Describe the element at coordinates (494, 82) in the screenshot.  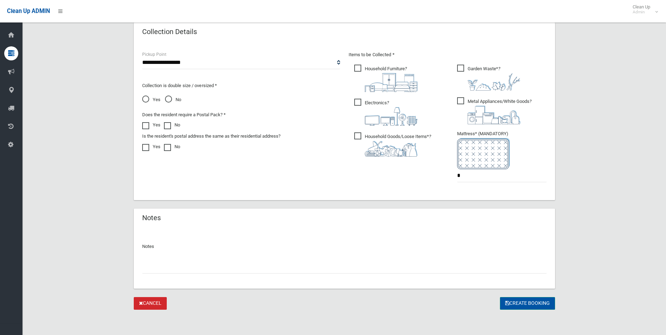
I see `img: 4fd8a5c772b2c999c83690221e5242e0.png` at that location.